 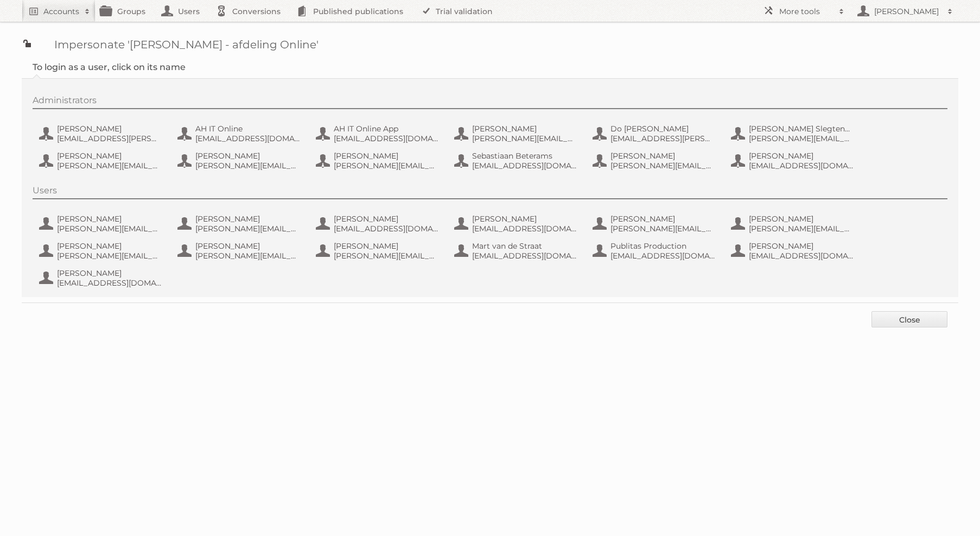 I want to click on h2: More tools, so click(x=806, y=11).